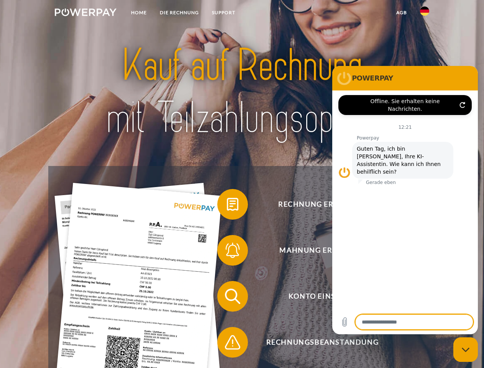  I want to click on h2: POWERPAY, so click(84, 12).